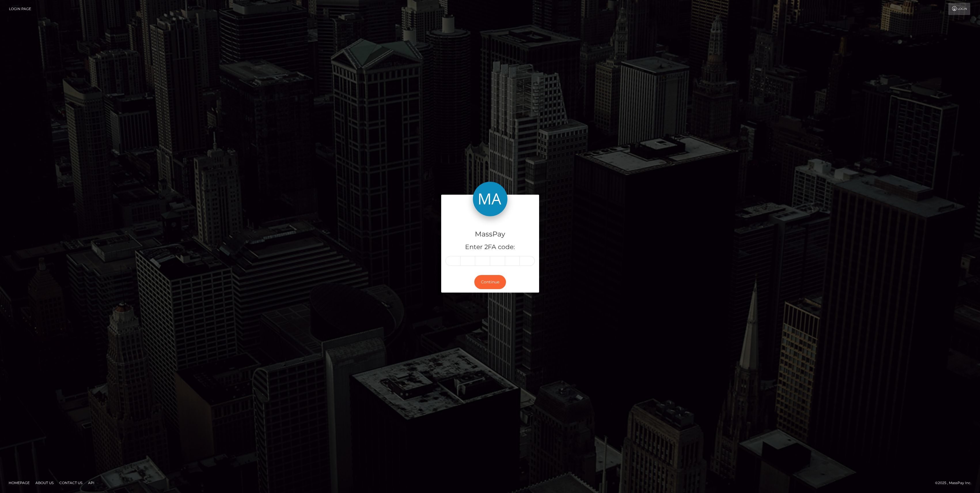 The height and width of the screenshot is (493, 980). What do you see at coordinates (490, 247) in the screenshot?
I see `h5: Enter 2FA code:` at bounding box center [490, 247].